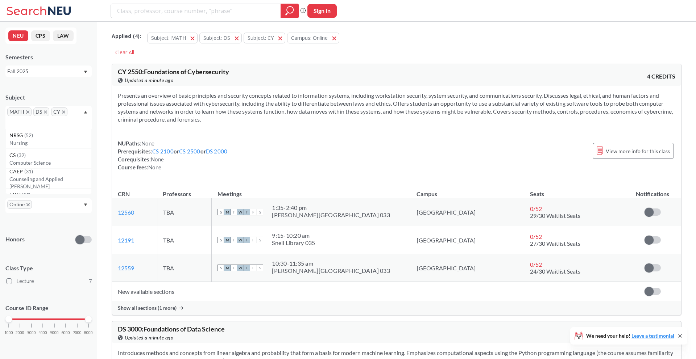 The height and width of the screenshot is (359, 696). Describe the element at coordinates (260, 38) in the screenshot. I see `span: Subject: CY` at that location.